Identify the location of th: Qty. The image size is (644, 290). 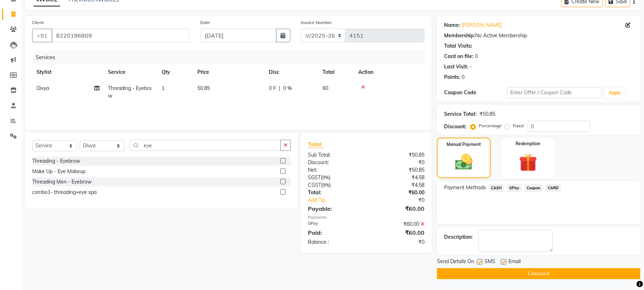
(175, 72).